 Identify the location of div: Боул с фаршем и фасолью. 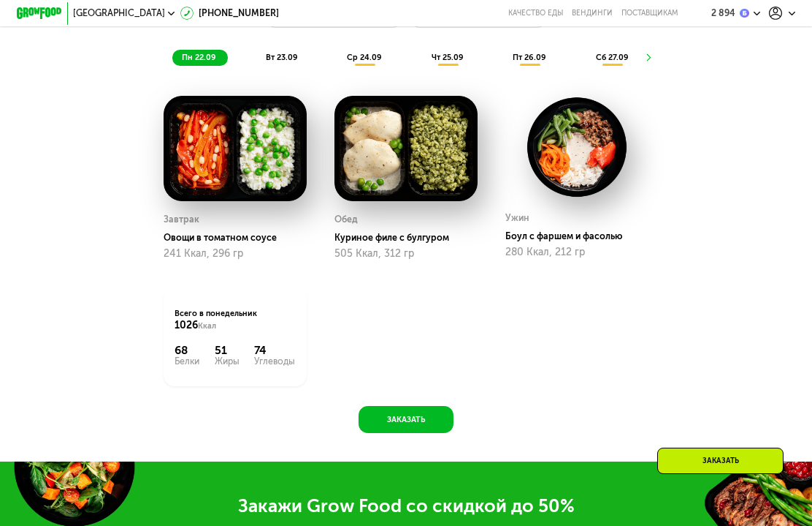
(582, 235).